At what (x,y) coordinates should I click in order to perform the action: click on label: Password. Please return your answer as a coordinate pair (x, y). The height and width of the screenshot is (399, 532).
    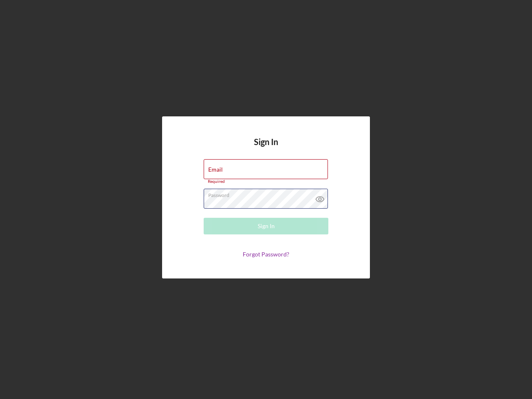
    Looking at the image, I should click on (268, 194).